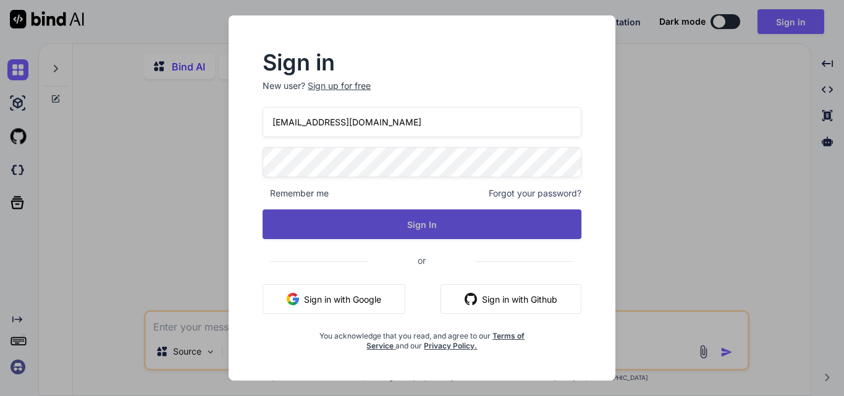 The height and width of the screenshot is (396, 844). I want to click on div: Sign up for free, so click(339, 86).